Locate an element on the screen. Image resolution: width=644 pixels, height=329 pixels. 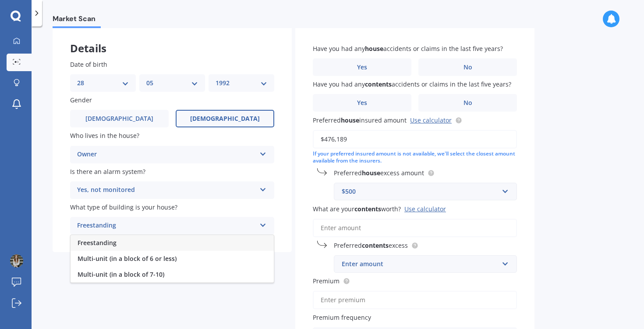
span: Date of birth is located at coordinates (89, 64).